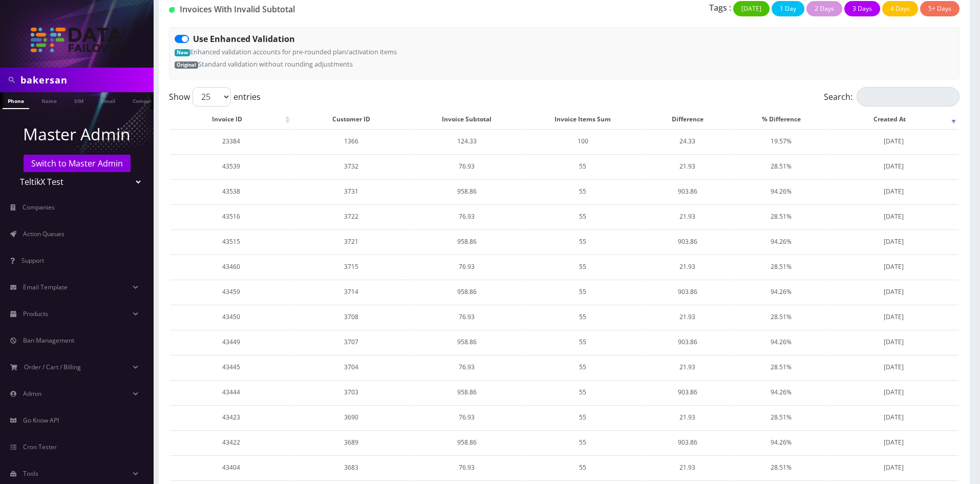 This screenshot has width=980, height=484. I want to click on a: Company, so click(144, 100).